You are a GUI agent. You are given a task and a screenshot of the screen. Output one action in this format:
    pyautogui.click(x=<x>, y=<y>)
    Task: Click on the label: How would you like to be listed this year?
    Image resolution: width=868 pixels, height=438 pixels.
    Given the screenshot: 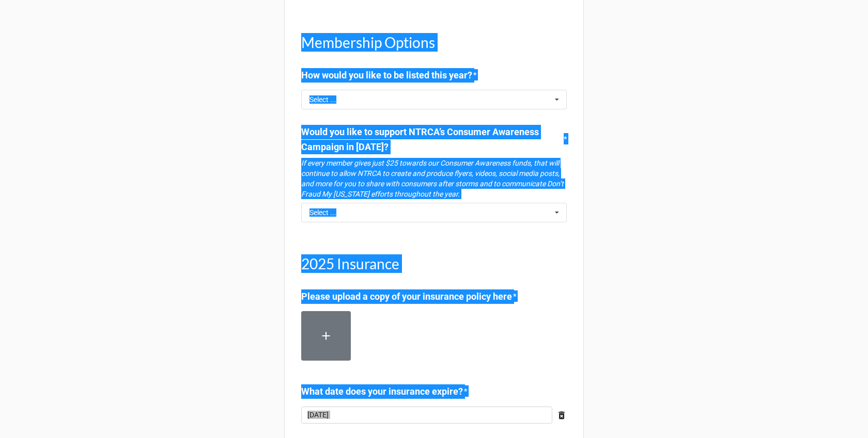 What is the action you would take?
    pyautogui.click(x=387, y=75)
    